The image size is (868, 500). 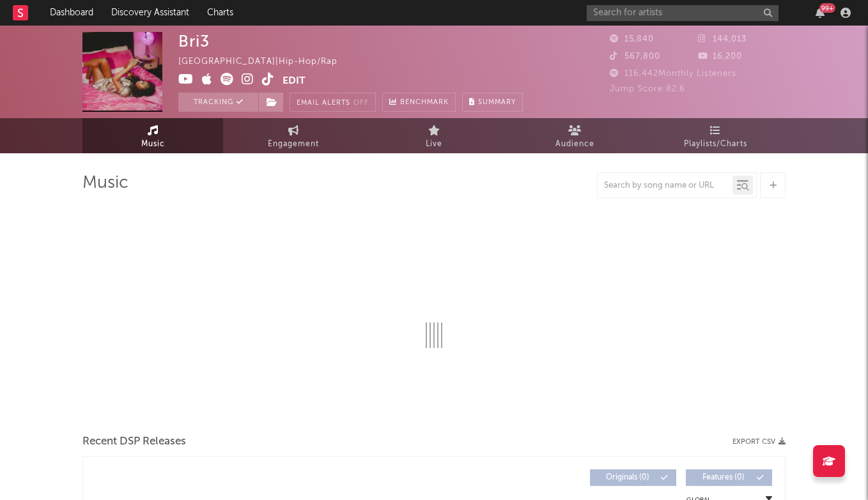 What do you see at coordinates (759, 443) in the screenshot?
I see `button: Export CSV` at bounding box center [759, 443].